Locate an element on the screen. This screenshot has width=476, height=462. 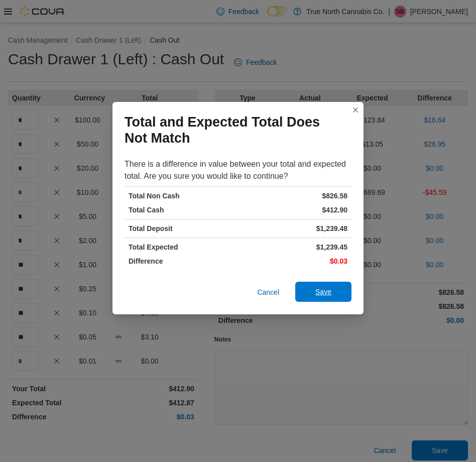
p: Difference is located at coordinates (182, 261).